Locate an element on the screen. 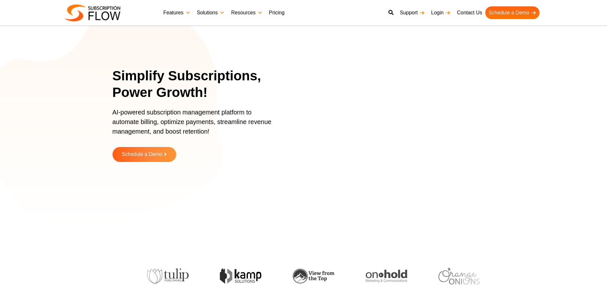 This screenshot has height=293, width=607. img: view-from-the-top is located at coordinates (312, 276).